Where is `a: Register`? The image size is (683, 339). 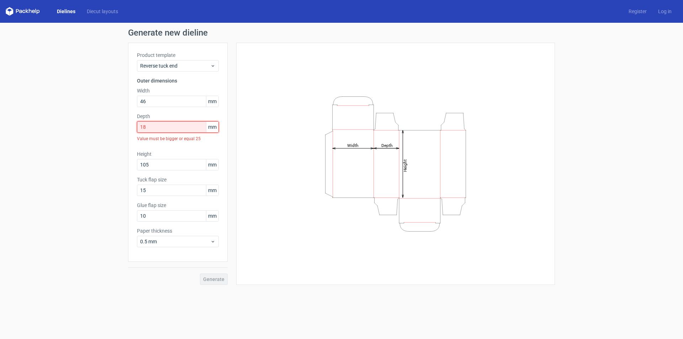 a: Register is located at coordinates (638, 11).